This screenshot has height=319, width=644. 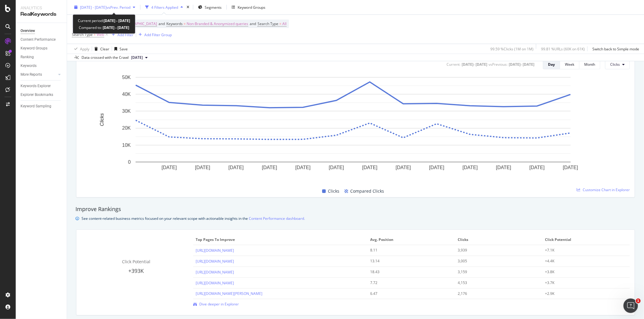 What do you see at coordinates (453, 64) in the screenshot?
I see `div: Current:` at bounding box center [453, 64].